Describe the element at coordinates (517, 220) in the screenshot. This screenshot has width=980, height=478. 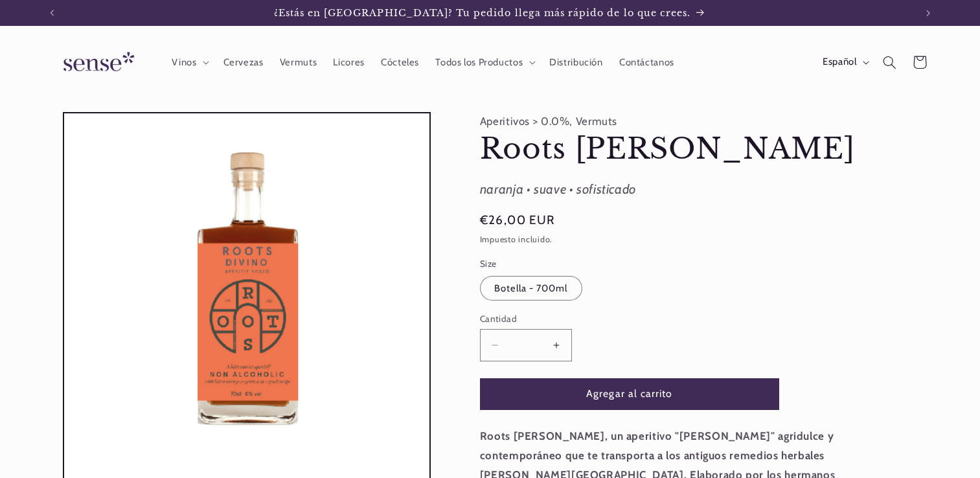
I see `span: €26,00 EUR` at that location.